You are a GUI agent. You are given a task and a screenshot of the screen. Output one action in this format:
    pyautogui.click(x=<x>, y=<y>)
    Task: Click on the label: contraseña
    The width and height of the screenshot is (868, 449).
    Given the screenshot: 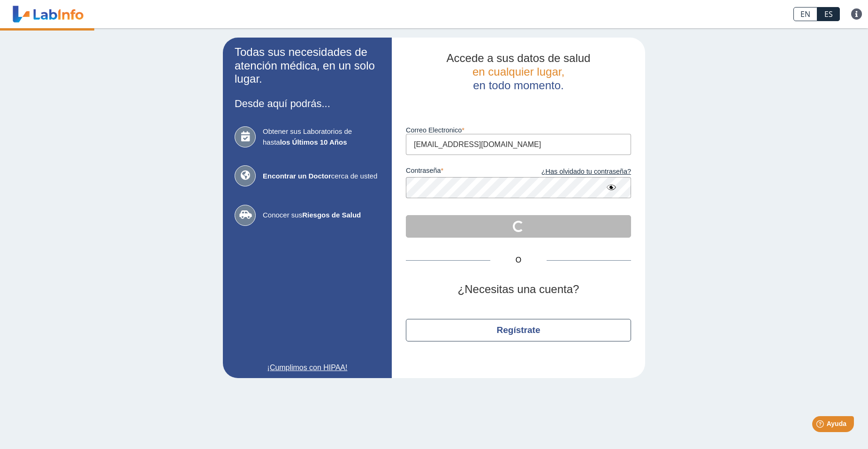 What is the action you would take?
    pyautogui.click(x=462, y=172)
    